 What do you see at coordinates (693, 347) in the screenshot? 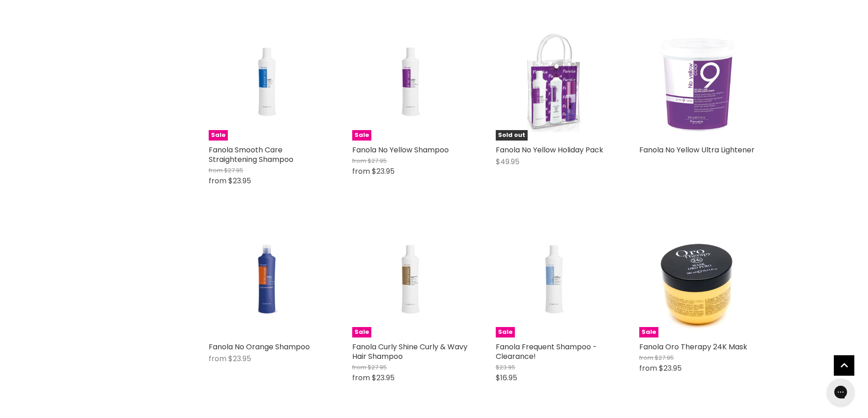
I see `a: Fanola Oro Therapy 24K Mask` at bounding box center [693, 347].